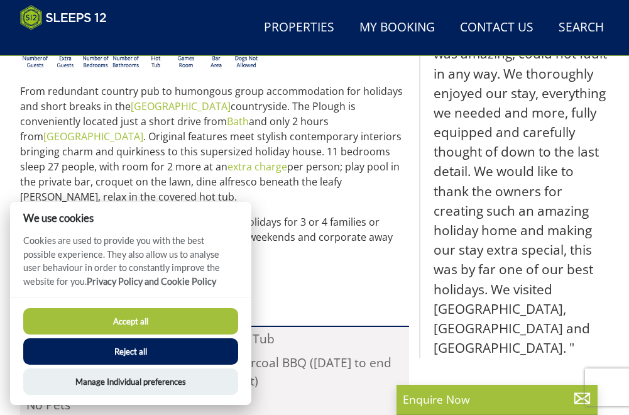  Describe the element at coordinates (497, 399) in the screenshot. I see `p: Enquire Now` at that location.